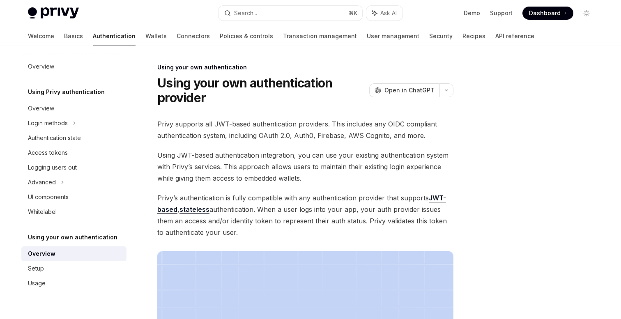 The height and width of the screenshot is (319, 621). I want to click on div: Usage, so click(37, 283).